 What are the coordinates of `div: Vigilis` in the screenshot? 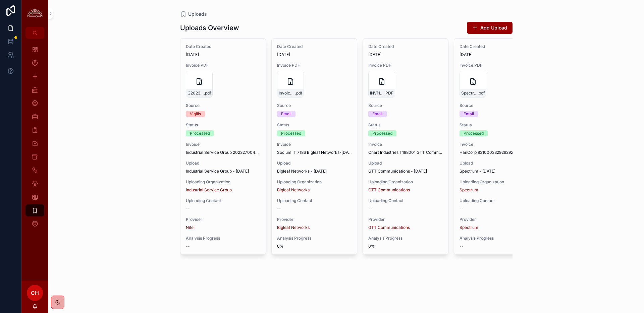 It's located at (195, 114).